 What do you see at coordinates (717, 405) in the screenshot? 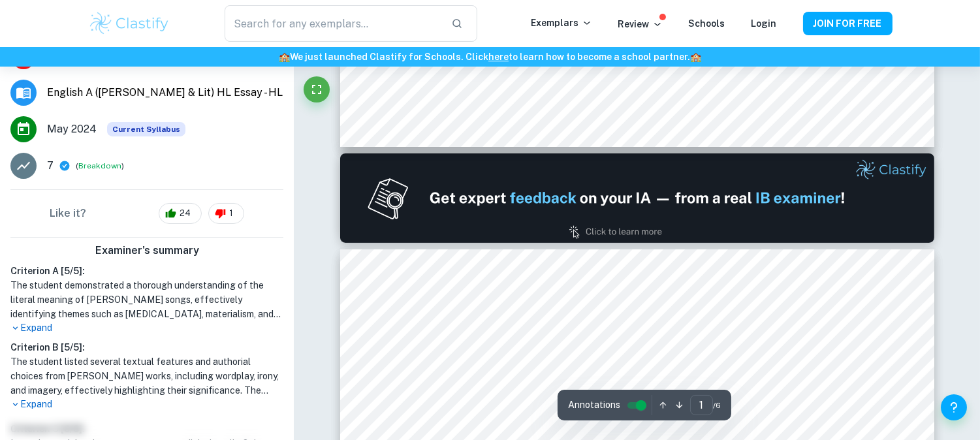
I see `span: / 6` at bounding box center [717, 405].